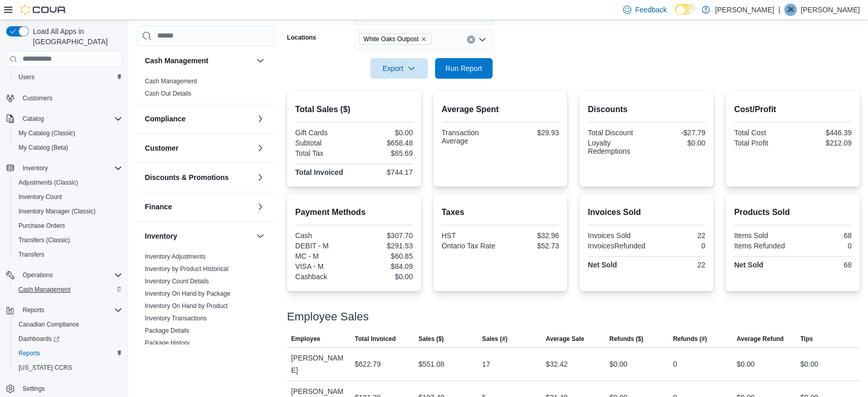 The image size is (868, 397). What do you see at coordinates (43, 148) in the screenshot?
I see `a: My Catalog (Beta)` at bounding box center [43, 148].